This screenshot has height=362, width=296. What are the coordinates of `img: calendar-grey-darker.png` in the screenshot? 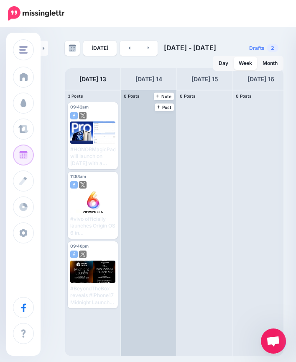 It's located at (72, 48).